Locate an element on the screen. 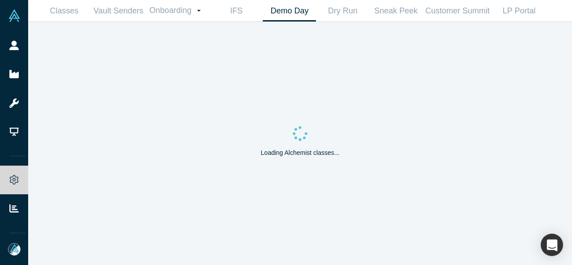 This screenshot has height=265, width=572. img: Mia Scott's Account is located at coordinates (14, 249).